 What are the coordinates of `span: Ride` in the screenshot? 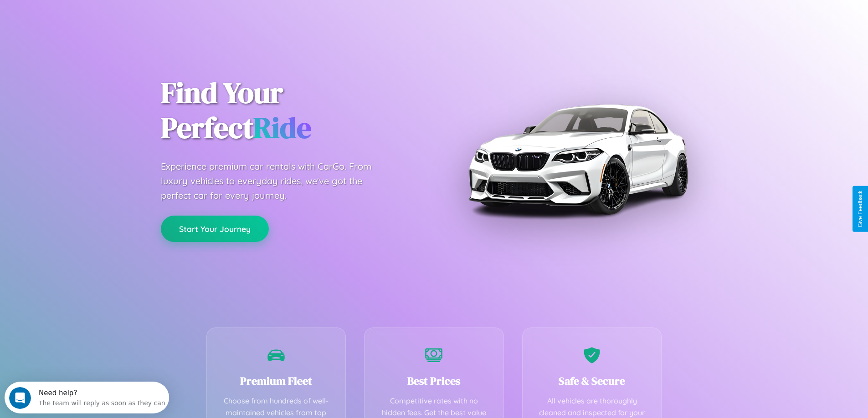 It's located at (282, 127).